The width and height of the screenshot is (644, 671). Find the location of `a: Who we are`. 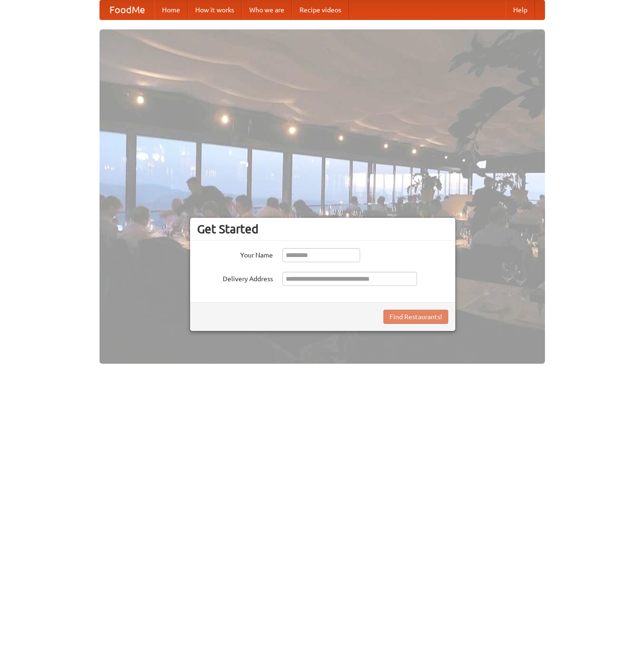

a: Who we are is located at coordinates (266, 10).